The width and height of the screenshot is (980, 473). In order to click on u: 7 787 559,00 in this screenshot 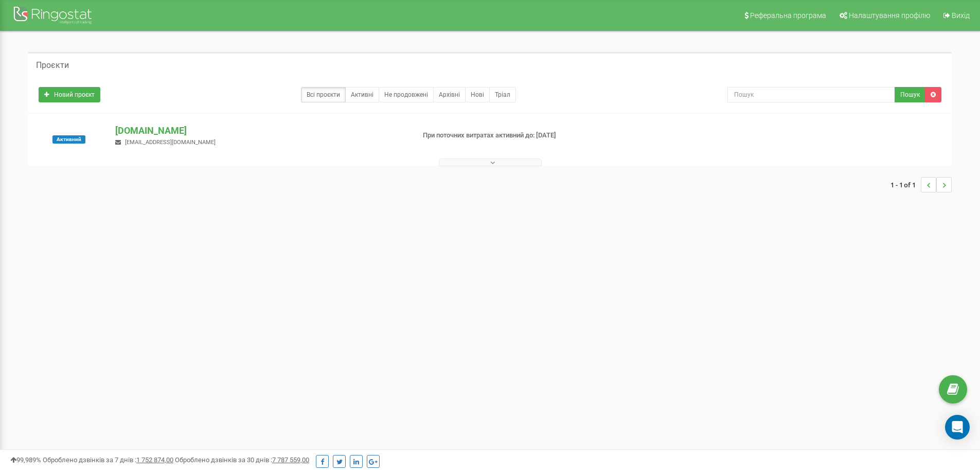, I will do `click(290, 460)`.